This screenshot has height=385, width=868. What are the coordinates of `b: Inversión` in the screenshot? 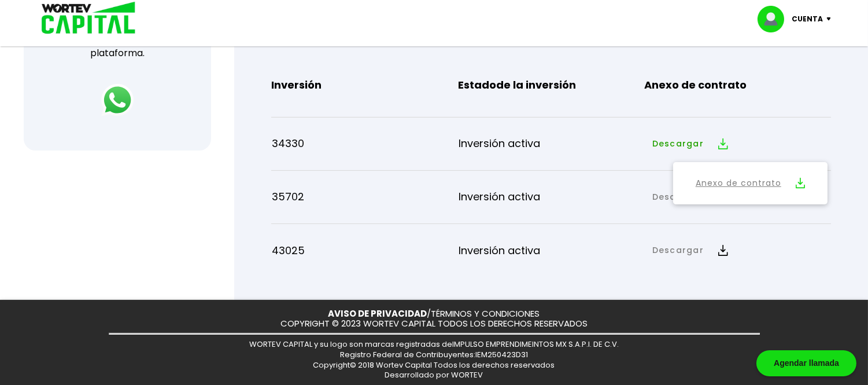 It's located at (297, 85).